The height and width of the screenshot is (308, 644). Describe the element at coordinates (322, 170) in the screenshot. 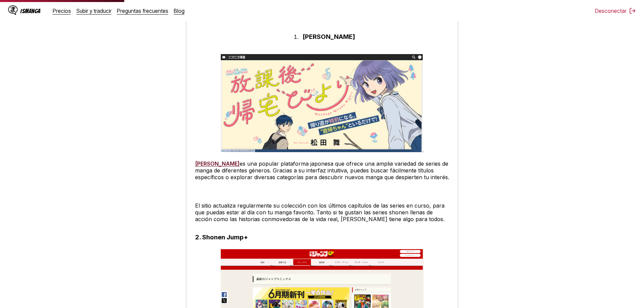

I see `font: es una popular plataforma japonesa que ofrece una amplia variedad de series de manga de diferente...` at that location.